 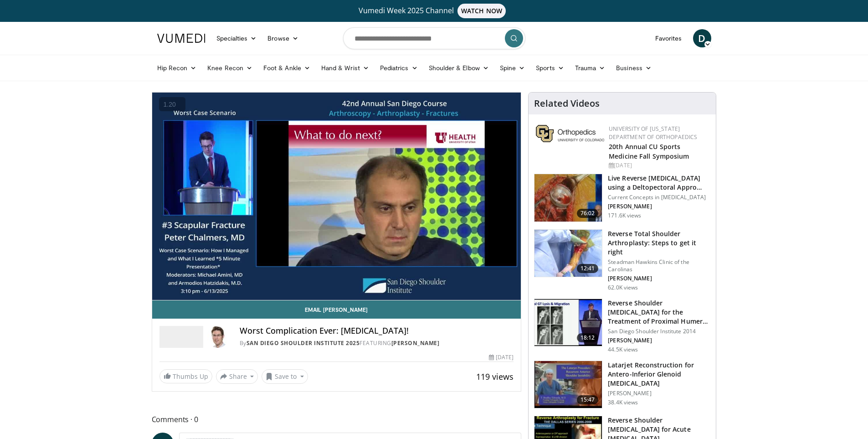 What do you see at coordinates (230, 68) in the screenshot?
I see `a: Knee Recon` at bounding box center [230, 68].